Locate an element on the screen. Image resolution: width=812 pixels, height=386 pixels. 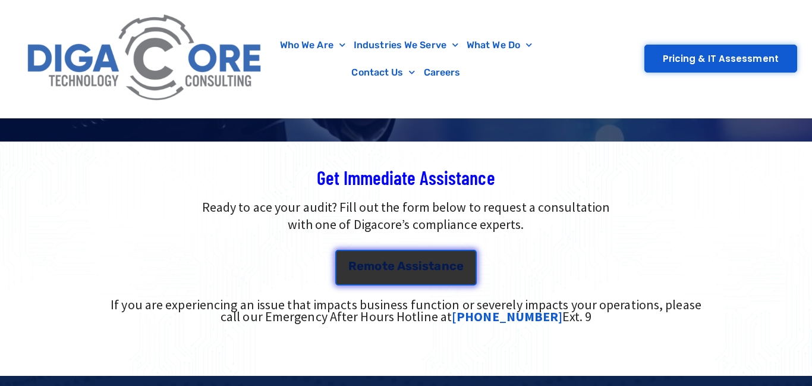
nav: Menu is located at coordinates (406, 59).